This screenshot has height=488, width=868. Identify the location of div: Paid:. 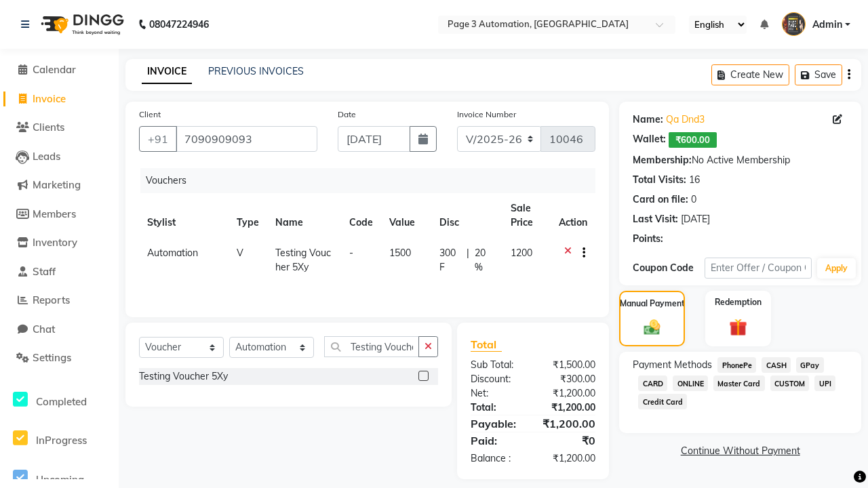
(496, 440).